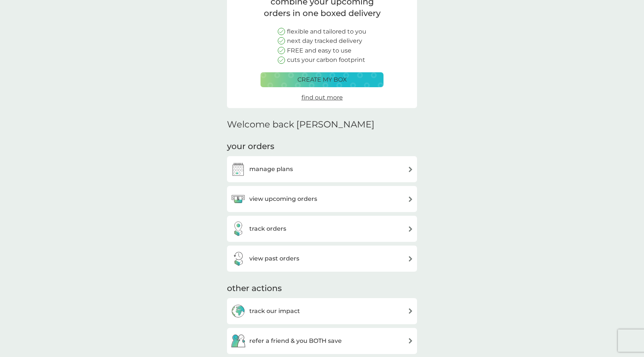  What do you see at coordinates (267, 229) in the screenshot?
I see `h3: track orders` at bounding box center [267, 229].